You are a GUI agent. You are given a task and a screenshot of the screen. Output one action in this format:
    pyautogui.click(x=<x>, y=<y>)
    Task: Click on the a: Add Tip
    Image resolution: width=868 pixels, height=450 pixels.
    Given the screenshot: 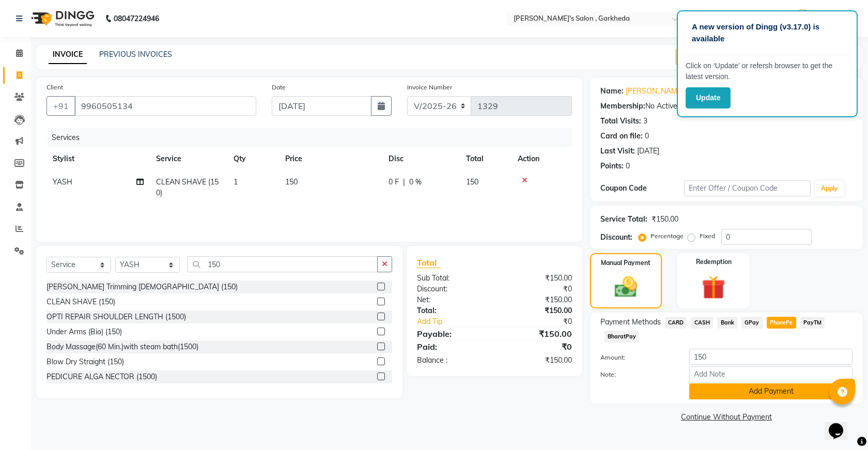 What is the action you would take?
    pyautogui.click(x=459, y=321)
    